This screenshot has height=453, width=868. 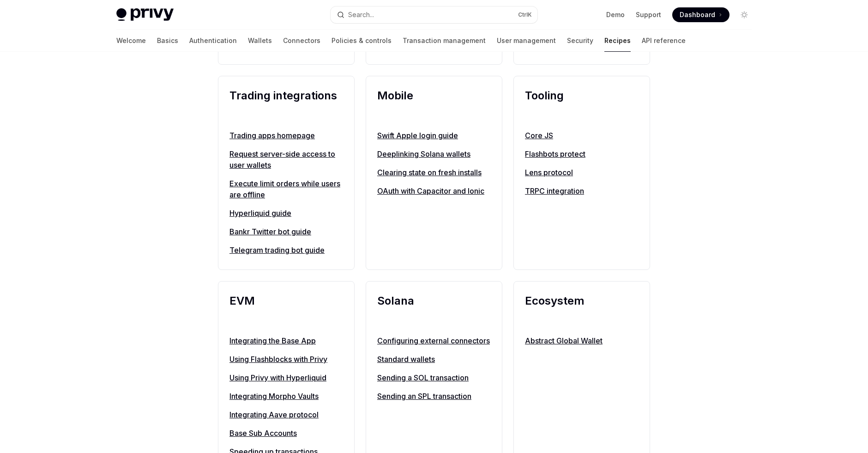 I want to click on a: Recipes, so click(x=617, y=41).